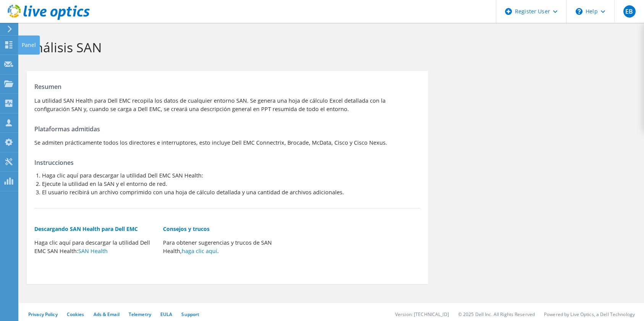 This screenshot has width=644, height=321. What do you see at coordinates (329, 47) in the screenshot?
I see `h1: Análisis SAN` at bounding box center [329, 47].